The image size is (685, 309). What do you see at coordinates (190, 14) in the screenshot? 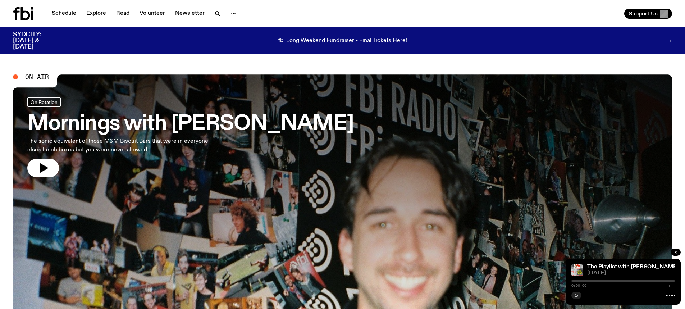
I see `a: Newsletter` at bounding box center [190, 14].